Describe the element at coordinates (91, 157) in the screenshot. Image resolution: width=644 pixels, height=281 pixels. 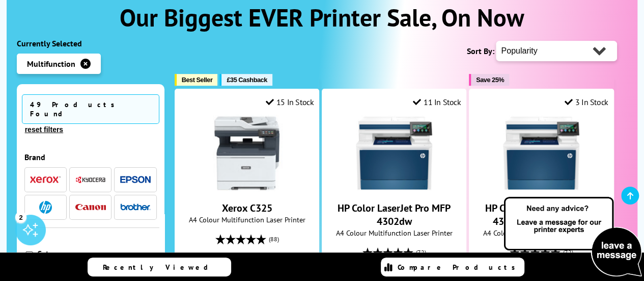
I see `div: Brand` at that location.